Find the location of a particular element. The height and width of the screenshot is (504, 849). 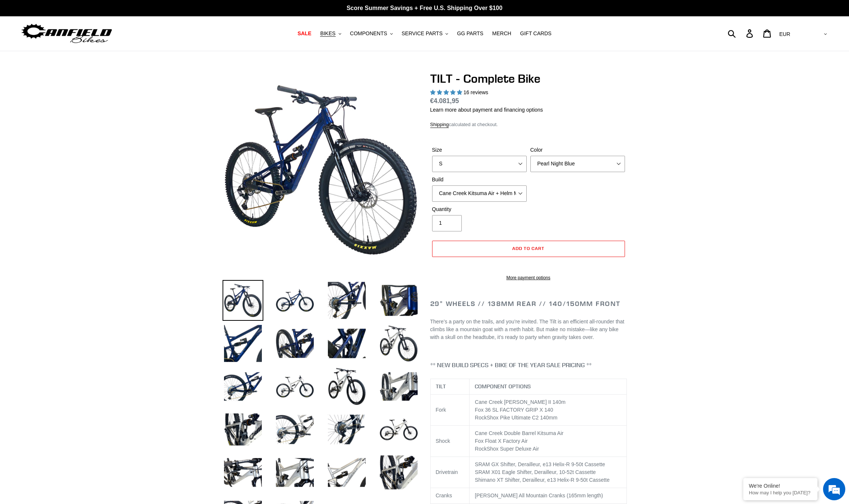

a: SALE is located at coordinates (304, 34).